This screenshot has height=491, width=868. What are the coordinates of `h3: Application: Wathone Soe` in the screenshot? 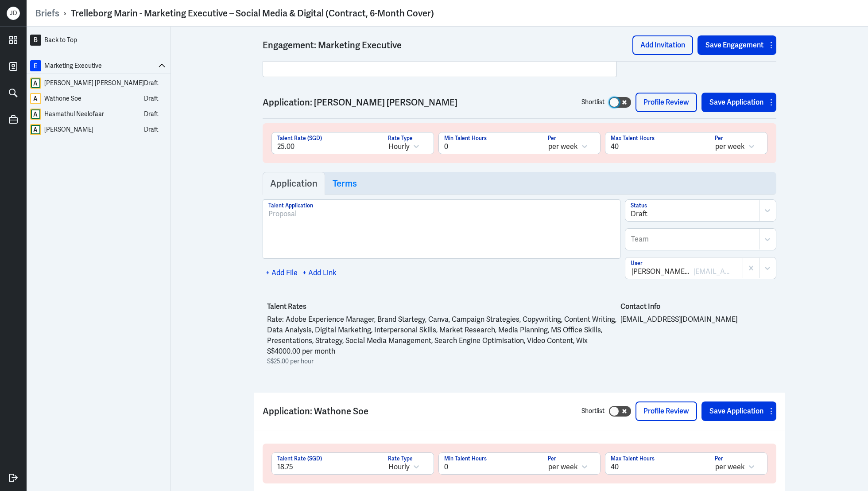 It's located at (420, 411).